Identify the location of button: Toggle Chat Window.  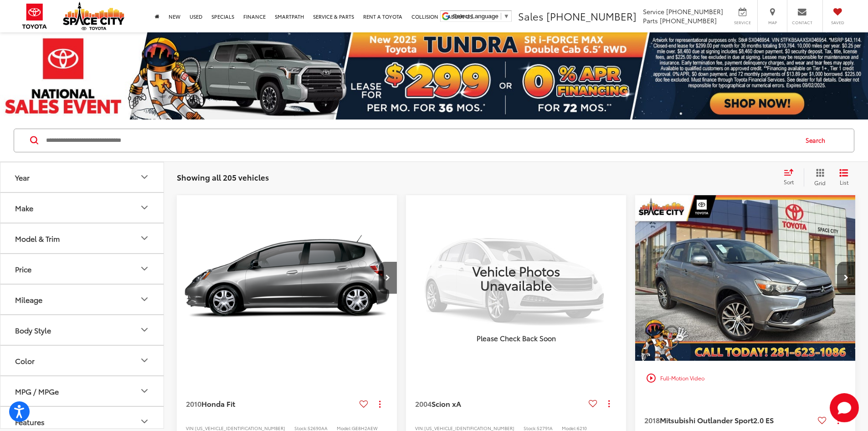
(844, 408).